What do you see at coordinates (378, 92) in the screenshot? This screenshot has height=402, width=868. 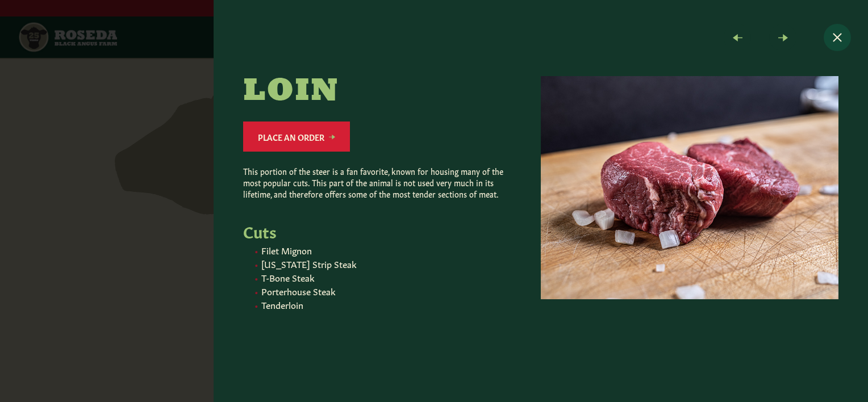 I see `h2: Loin` at bounding box center [378, 92].